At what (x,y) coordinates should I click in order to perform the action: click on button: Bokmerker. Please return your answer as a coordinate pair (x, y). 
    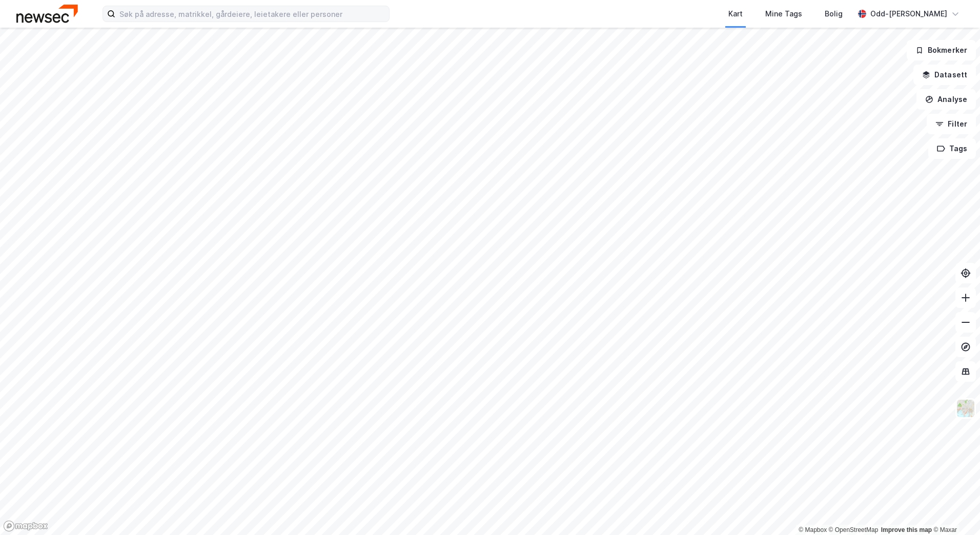
    Looking at the image, I should click on (941, 50).